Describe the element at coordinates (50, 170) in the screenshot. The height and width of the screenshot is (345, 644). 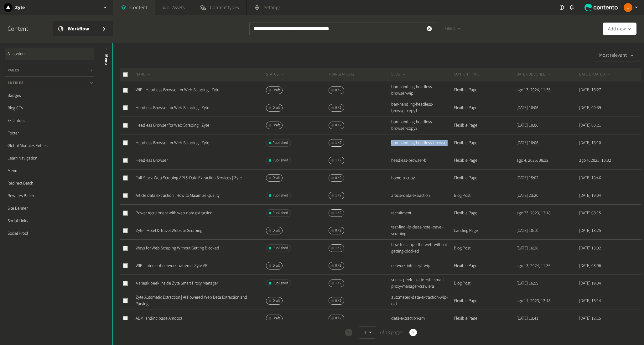
I see `a: Menu` at that location.